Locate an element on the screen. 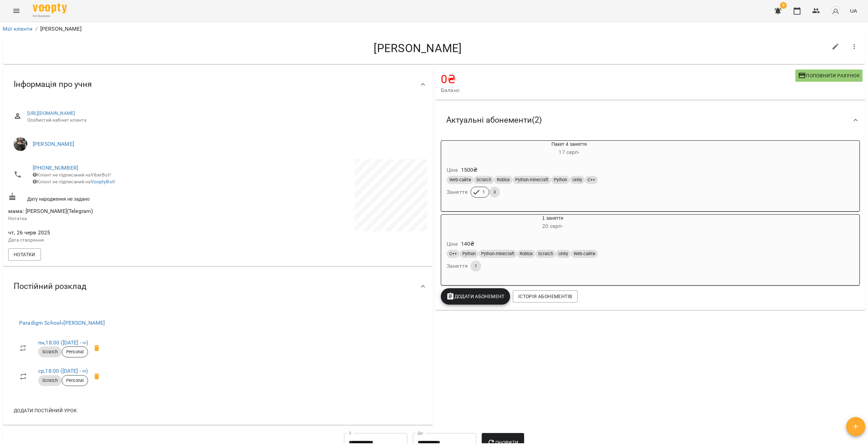 The image size is (868, 447). a: Мої клієнти is located at coordinates (18, 29).